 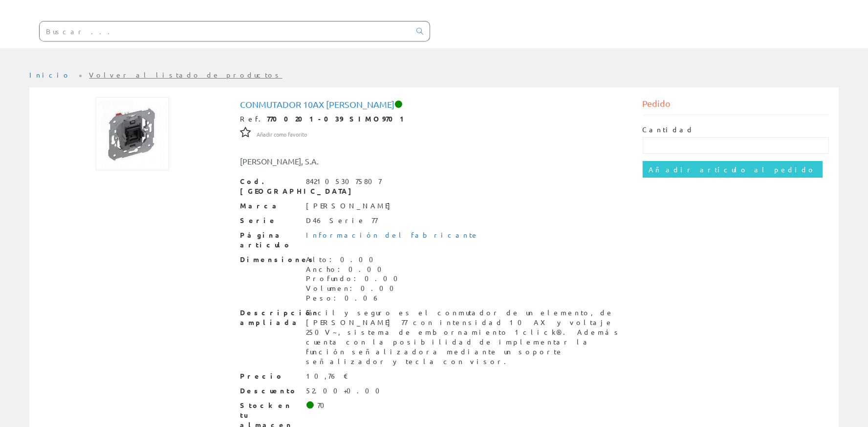 I want to click on span: Descripción ampliada, so click(x=269, y=318).